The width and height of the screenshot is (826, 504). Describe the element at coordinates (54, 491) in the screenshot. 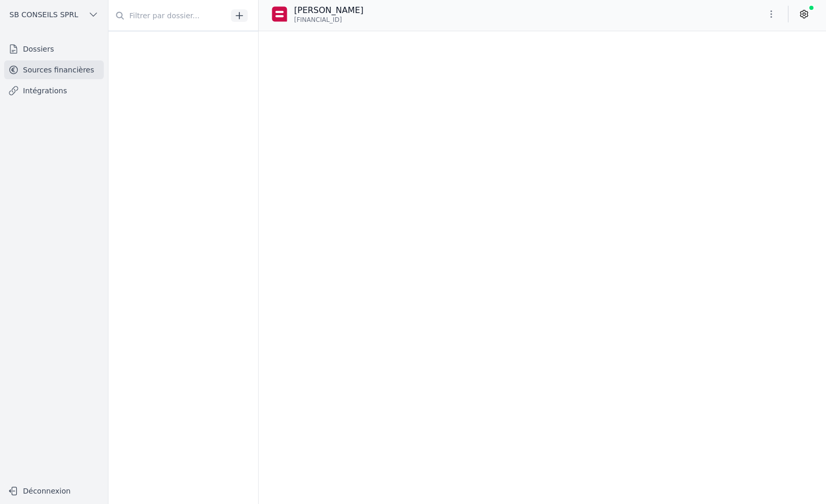

I see `button: Déconnexion` at that location.